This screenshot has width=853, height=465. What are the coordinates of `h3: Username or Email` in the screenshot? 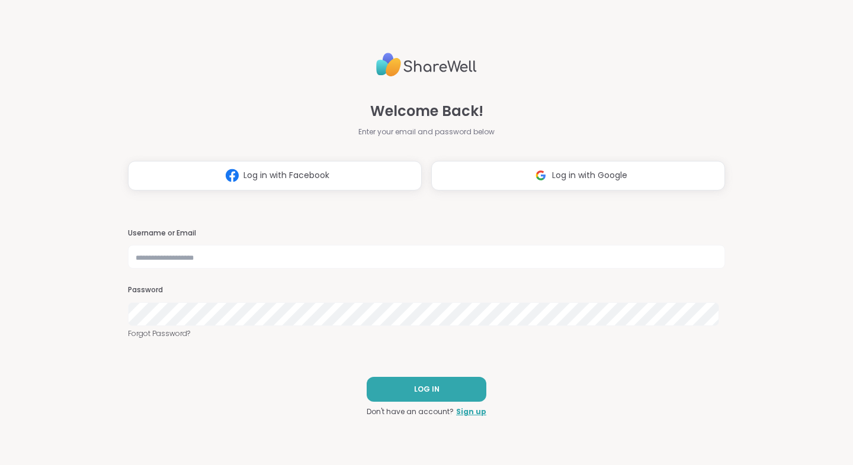 It's located at (426, 233).